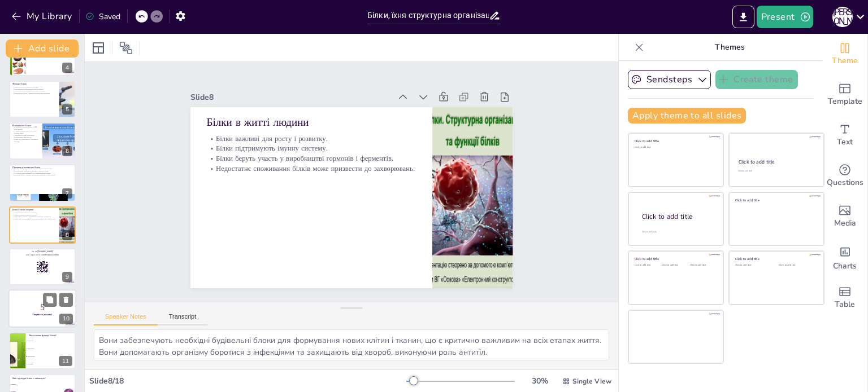  I want to click on div: Add text boxes, so click(844, 136).